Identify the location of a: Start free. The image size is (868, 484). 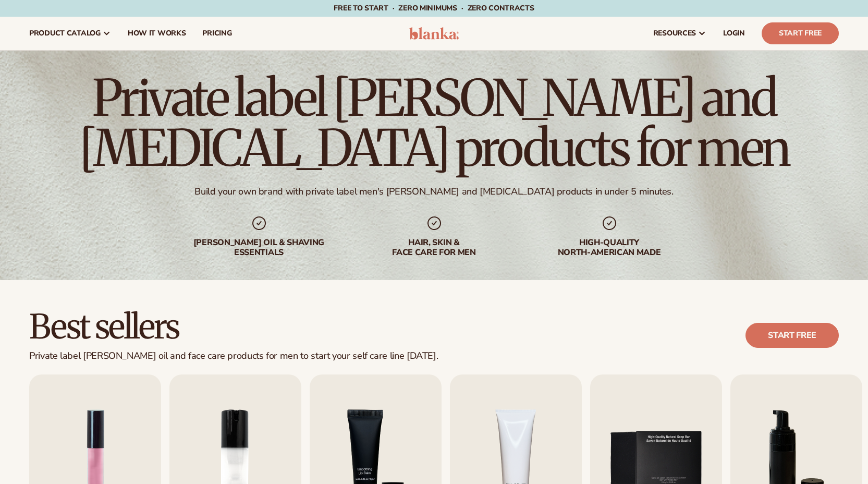
(792, 336).